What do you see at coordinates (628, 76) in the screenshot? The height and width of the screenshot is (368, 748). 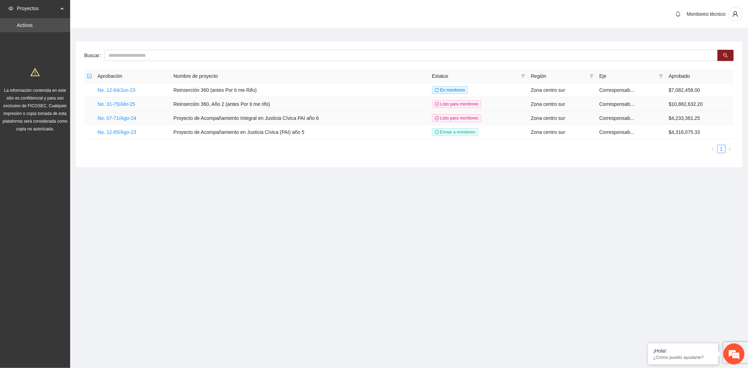 I see `span: Eje` at bounding box center [628, 76].